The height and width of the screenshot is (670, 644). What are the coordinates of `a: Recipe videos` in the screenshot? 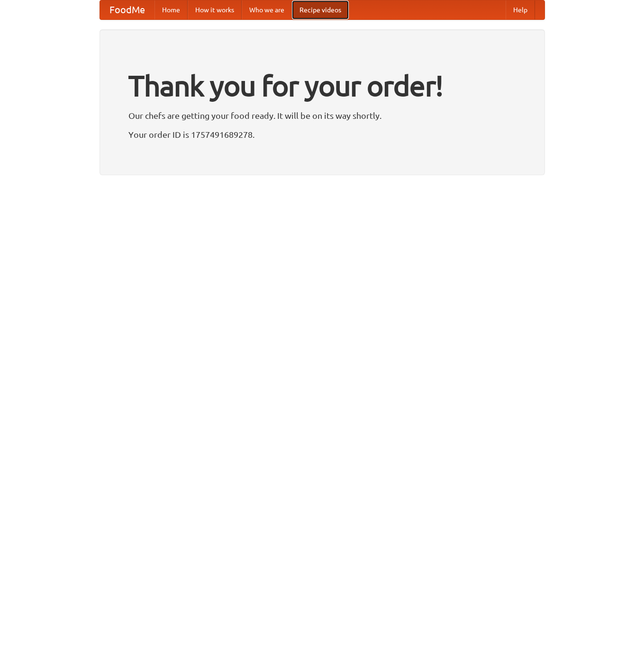 It's located at (320, 10).